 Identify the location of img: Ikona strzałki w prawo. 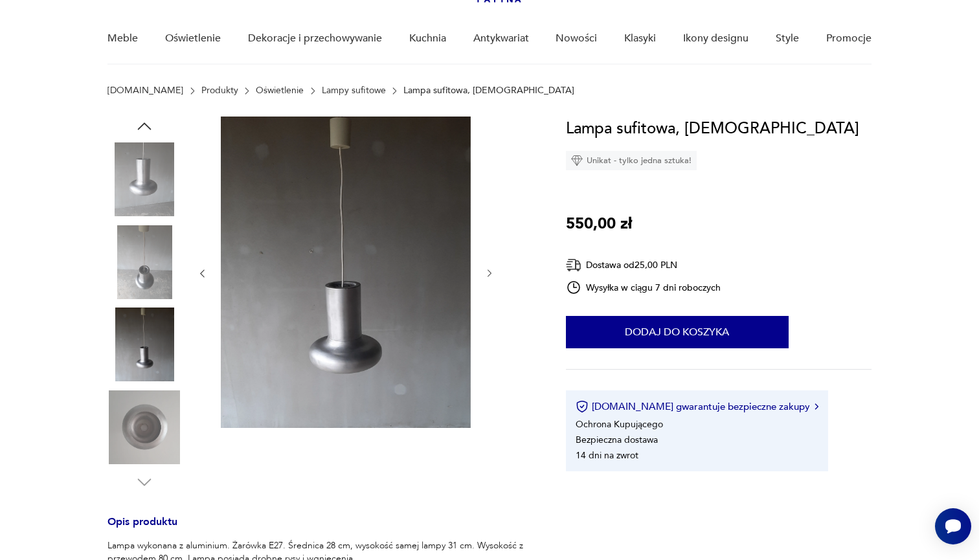
(816, 407).